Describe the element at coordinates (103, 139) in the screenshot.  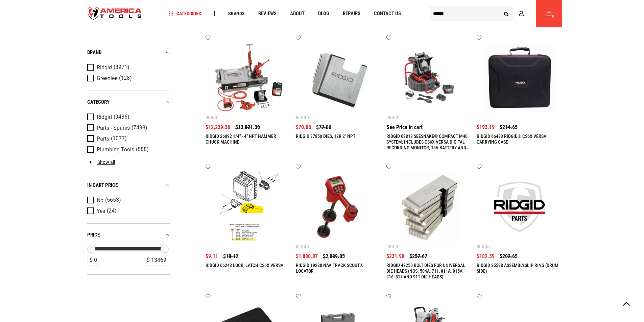
I see `span: Parts` at that location.